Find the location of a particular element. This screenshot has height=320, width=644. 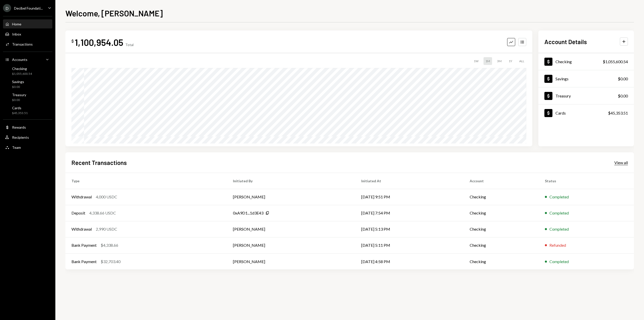

div: Refunded is located at coordinates (558, 245).